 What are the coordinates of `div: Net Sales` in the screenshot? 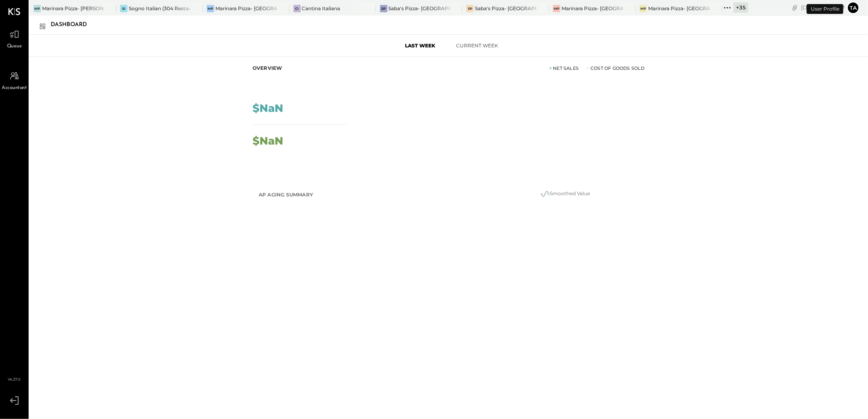 It's located at (564, 69).